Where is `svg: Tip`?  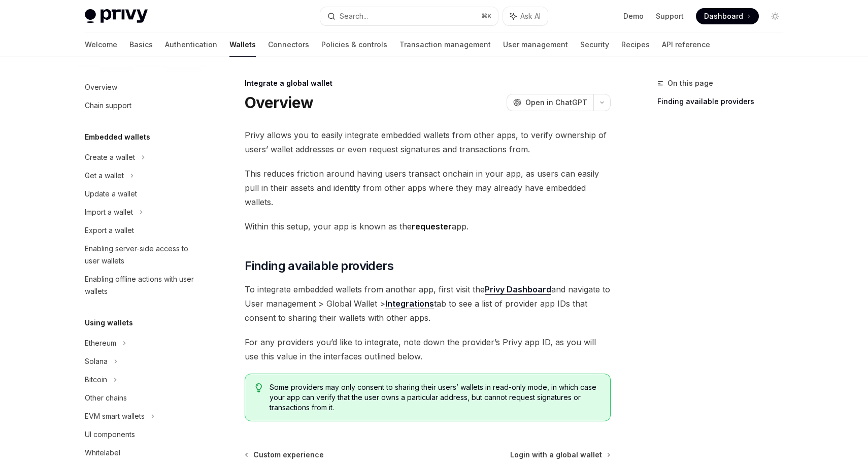 svg: Tip is located at coordinates (259, 388).